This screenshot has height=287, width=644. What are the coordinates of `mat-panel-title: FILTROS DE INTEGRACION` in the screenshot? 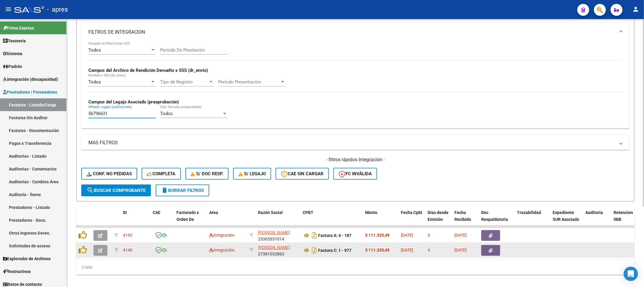 It's located at (351, 32).